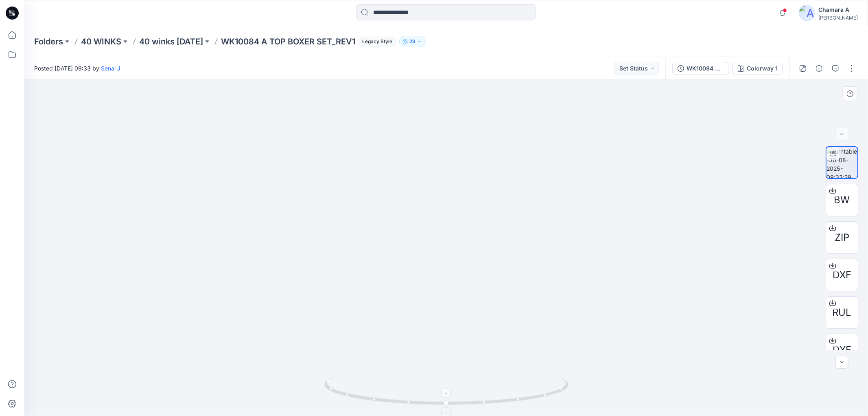 The image size is (868, 416). Describe the element at coordinates (377, 42) in the screenshot. I see `span: Legacy Style` at that location.